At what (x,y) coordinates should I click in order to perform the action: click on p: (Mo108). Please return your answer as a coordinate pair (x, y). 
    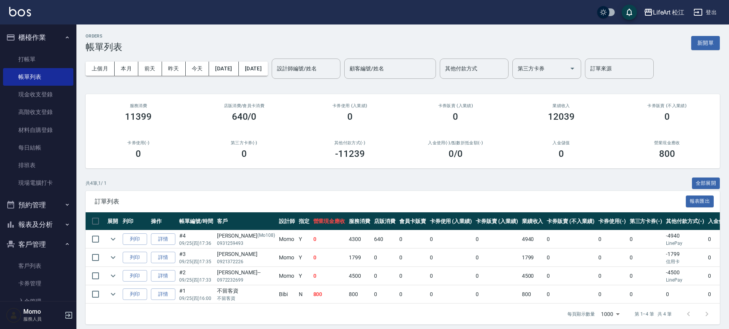
    Looking at the image, I should click on (266, 235).